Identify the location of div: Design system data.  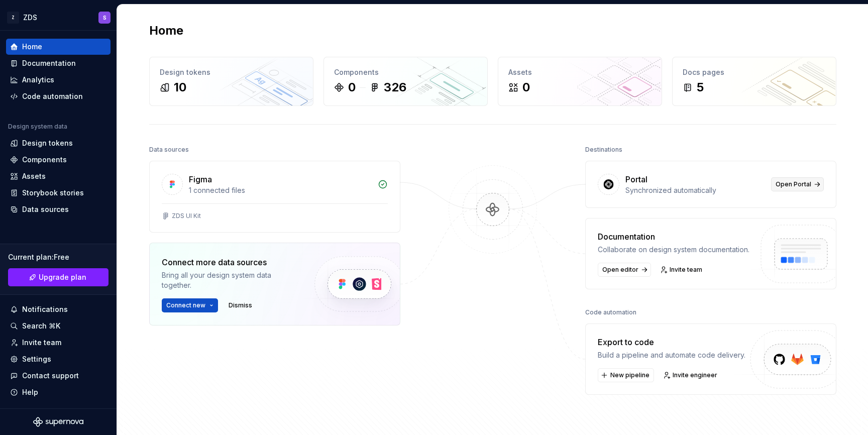
(38, 126).